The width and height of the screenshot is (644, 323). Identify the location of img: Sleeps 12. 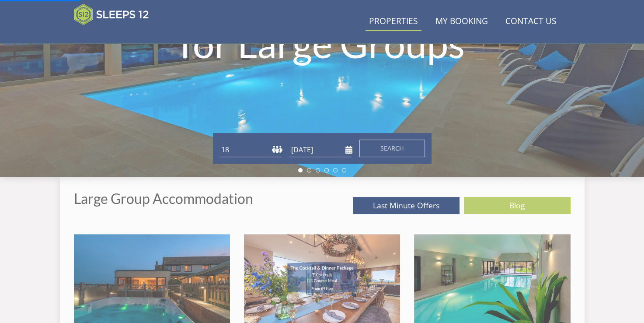
(111, 14).